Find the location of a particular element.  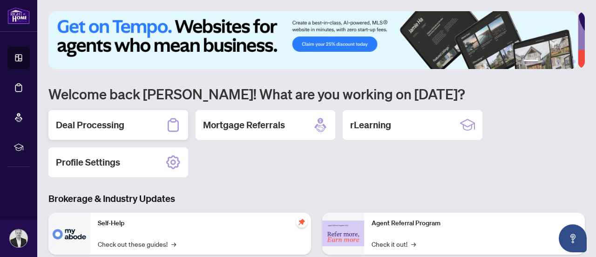

h2: Deal Processing is located at coordinates (90, 125).